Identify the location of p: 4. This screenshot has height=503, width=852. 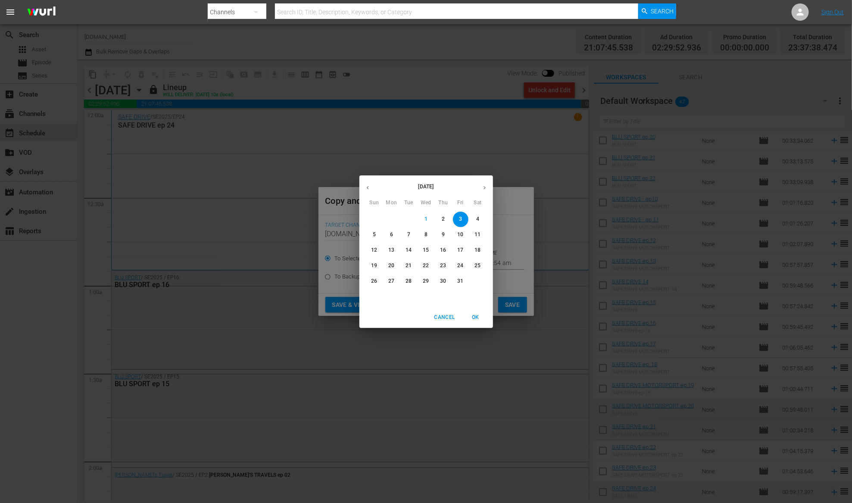
(477, 219).